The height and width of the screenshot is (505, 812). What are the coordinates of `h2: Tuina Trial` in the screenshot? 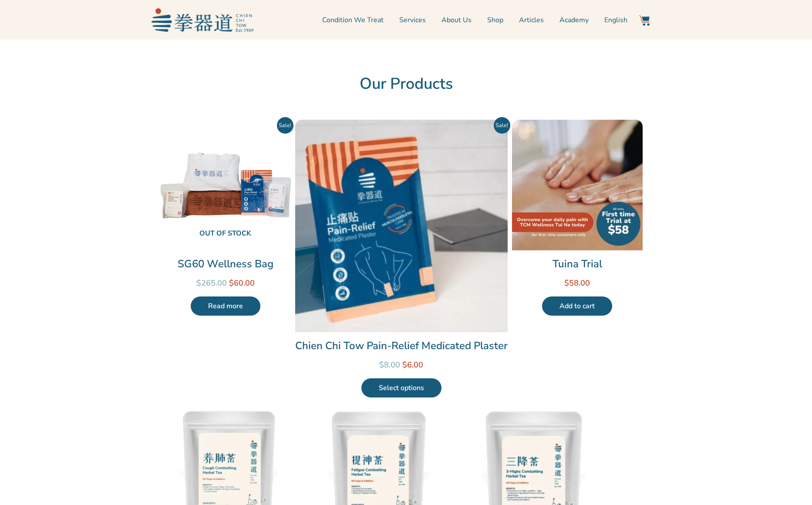 It's located at (577, 264).